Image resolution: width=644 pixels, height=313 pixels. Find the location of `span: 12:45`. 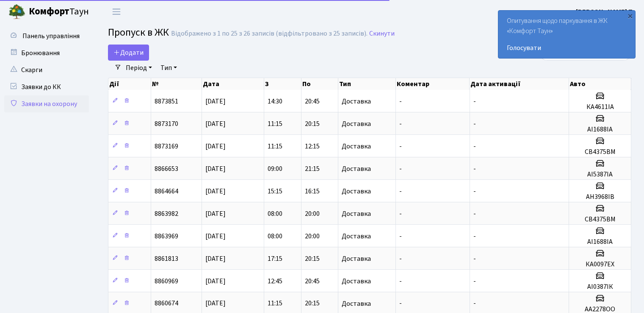

span: 12:45 is located at coordinates (275, 281).